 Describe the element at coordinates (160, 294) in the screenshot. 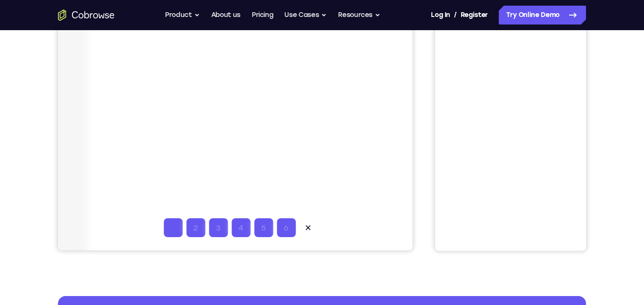

I see `input: Code entry digit 3` at that location.